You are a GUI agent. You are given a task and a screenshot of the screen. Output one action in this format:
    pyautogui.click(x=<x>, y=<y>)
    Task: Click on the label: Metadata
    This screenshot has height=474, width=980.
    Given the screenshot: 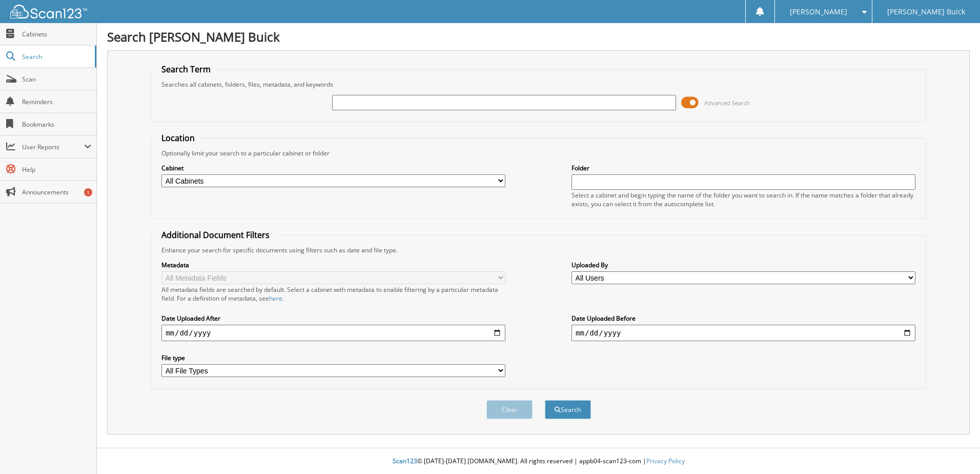 What is the action you would take?
    pyautogui.click(x=333, y=265)
    